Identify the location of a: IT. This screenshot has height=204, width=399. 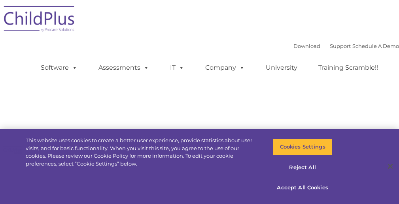
(177, 68).